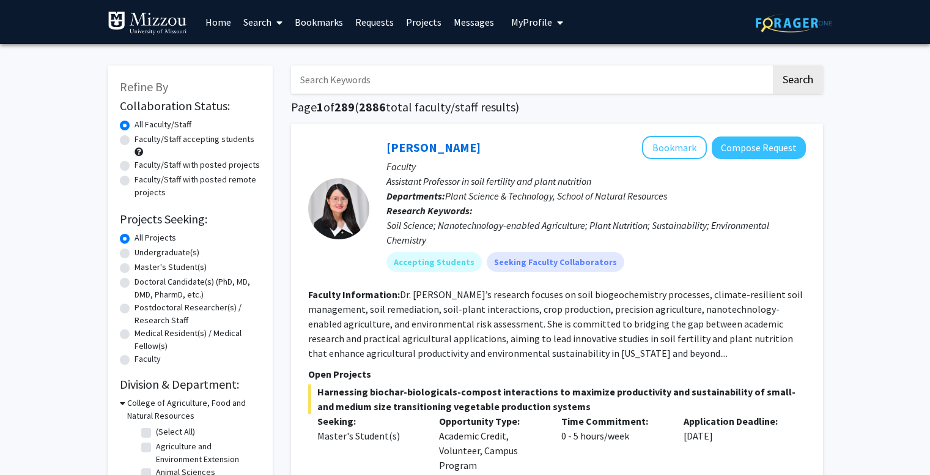  Describe the element at coordinates (532, 22) in the screenshot. I see `span: My Profile` at that location.